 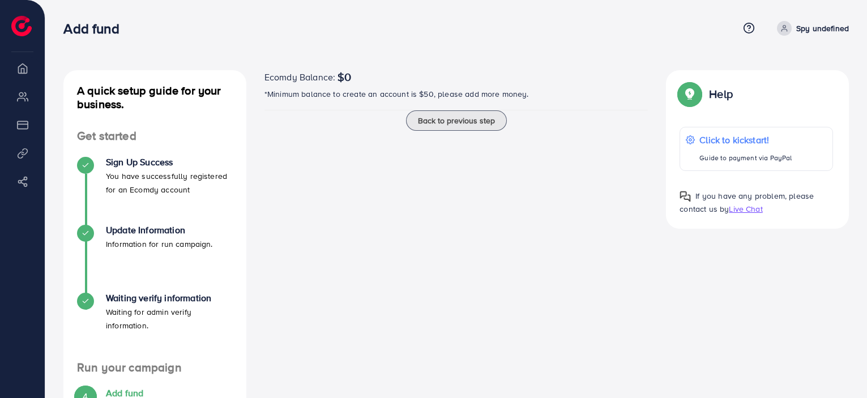 I want to click on button: Back to previous step, so click(x=457, y=121).